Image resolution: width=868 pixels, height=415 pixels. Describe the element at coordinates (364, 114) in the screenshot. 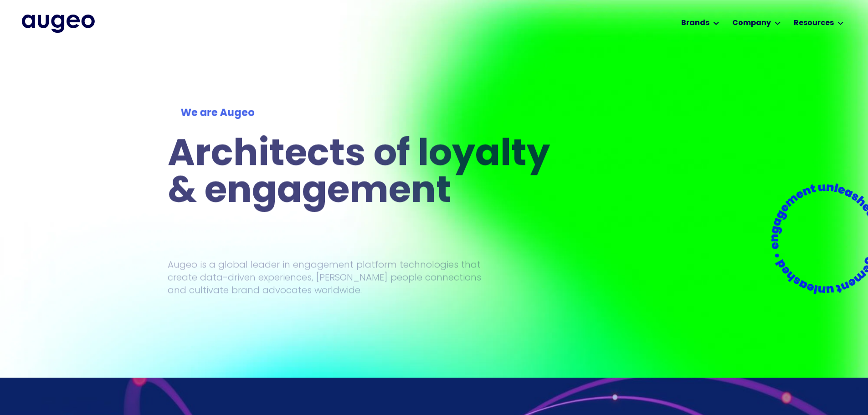

I see `div: We are Augeo` at that location.